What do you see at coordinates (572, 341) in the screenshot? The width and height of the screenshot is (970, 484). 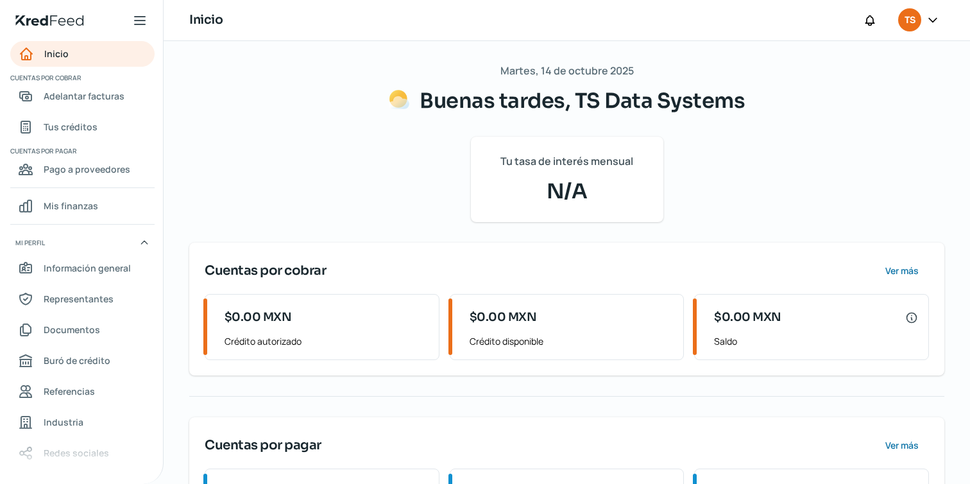 I see `span: Crédito disponible` at bounding box center [572, 341].